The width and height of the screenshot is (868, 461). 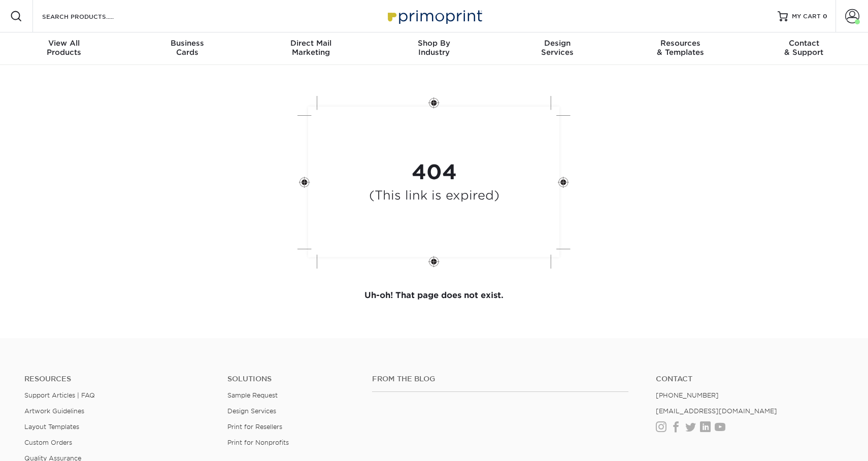 I want to click on h4: (This link is expired), so click(x=434, y=196).